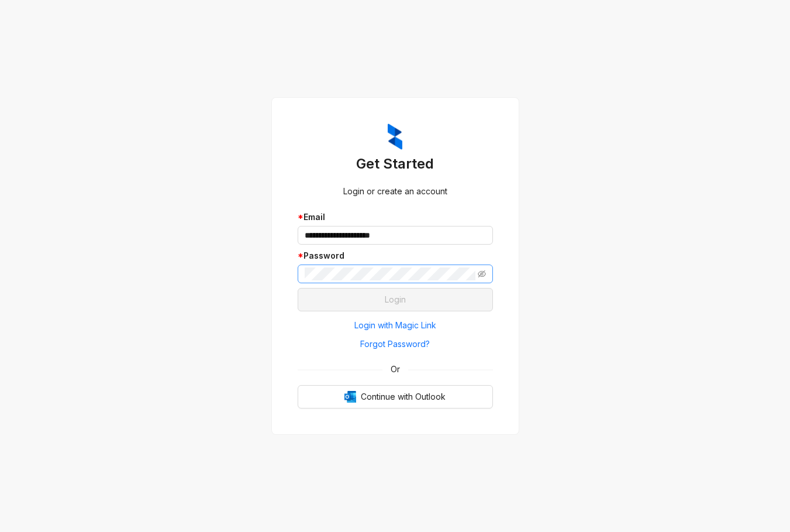  What do you see at coordinates (395, 191) in the screenshot?
I see `div: Login or create an account` at bounding box center [395, 191].